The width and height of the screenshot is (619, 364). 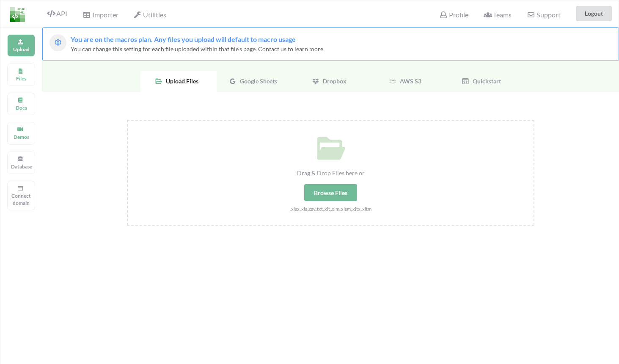 What do you see at coordinates (183, 39) in the screenshot?
I see `span: You are on the macros plan. Any files you upload will default to macro usage` at bounding box center [183, 39].